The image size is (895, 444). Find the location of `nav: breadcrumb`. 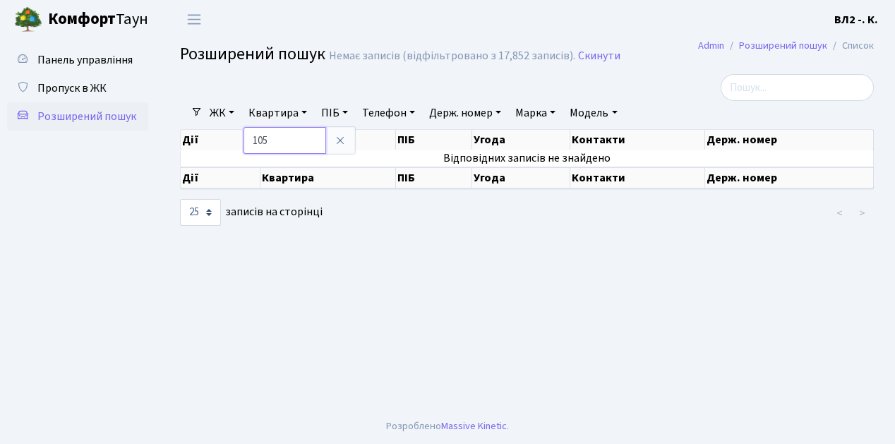

nav: breadcrumb is located at coordinates (786, 46).